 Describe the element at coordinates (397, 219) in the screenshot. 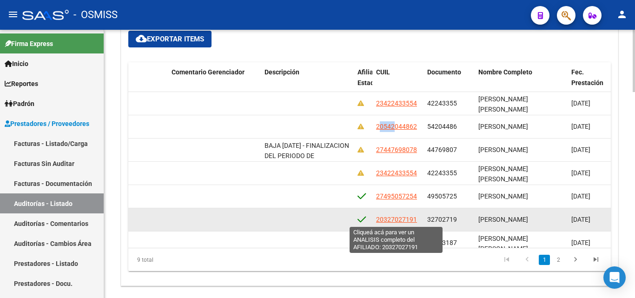

I see `span: 20327027191` at that location.